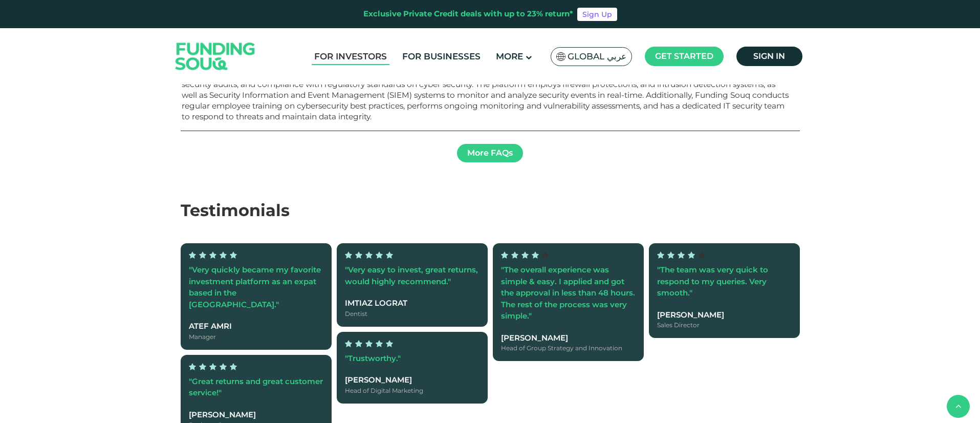 The width and height of the screenshot is (980, 423). What do you see at coordinates (468, 14) in the screenshot?
I see `div: Exclusive Private Credit deals with up to 23% return*` at bounding box center [468, 14].